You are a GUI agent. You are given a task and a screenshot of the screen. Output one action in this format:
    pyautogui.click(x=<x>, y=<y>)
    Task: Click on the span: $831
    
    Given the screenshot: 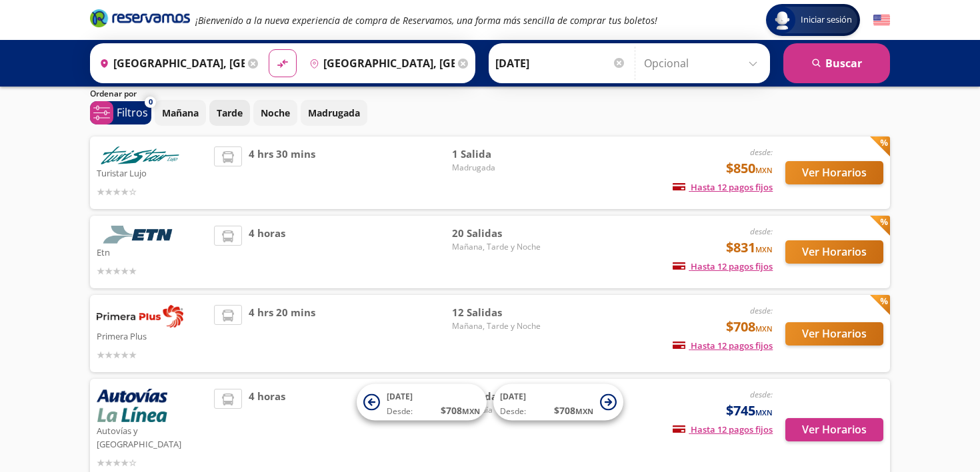 What is the action you would take?
    pyautogui.click(x=749, y=248)
    